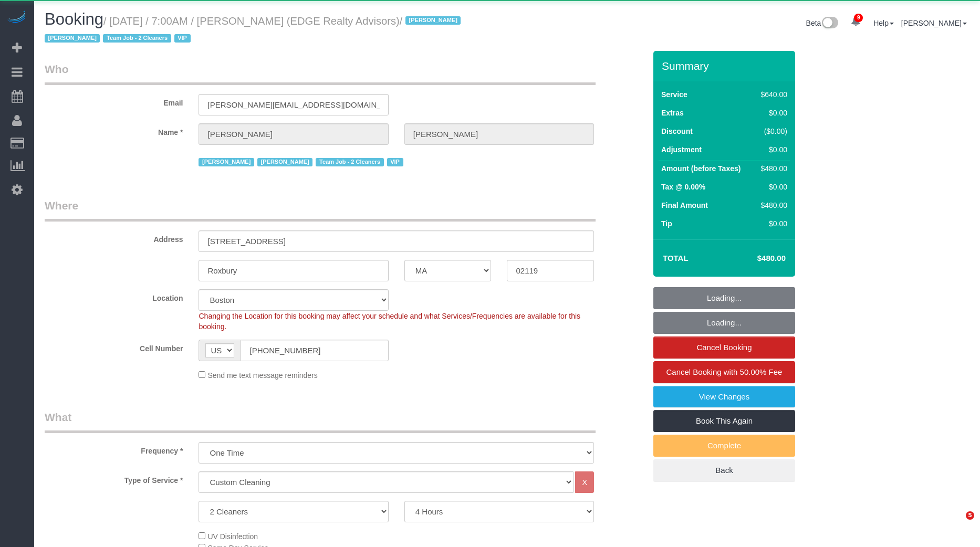 The width and height of the screenshot is (980, 547). Describe the element at coordinates (114, 478) in the screenshot. I see `label: Type of Service *` at that location.